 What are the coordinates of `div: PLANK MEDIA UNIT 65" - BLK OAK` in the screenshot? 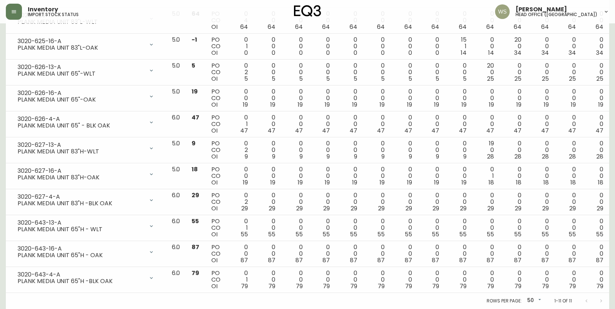 It's located at (81, 126).